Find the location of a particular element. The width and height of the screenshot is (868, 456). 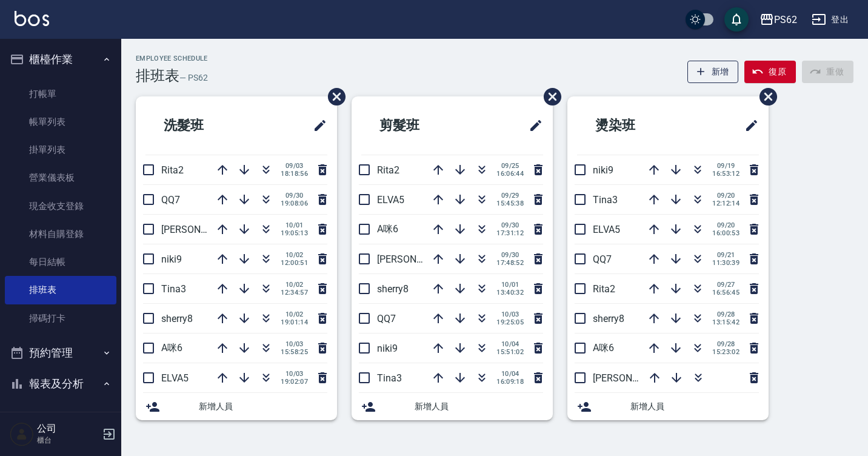

button: 預約管理 is located at coordinates (60, 353).